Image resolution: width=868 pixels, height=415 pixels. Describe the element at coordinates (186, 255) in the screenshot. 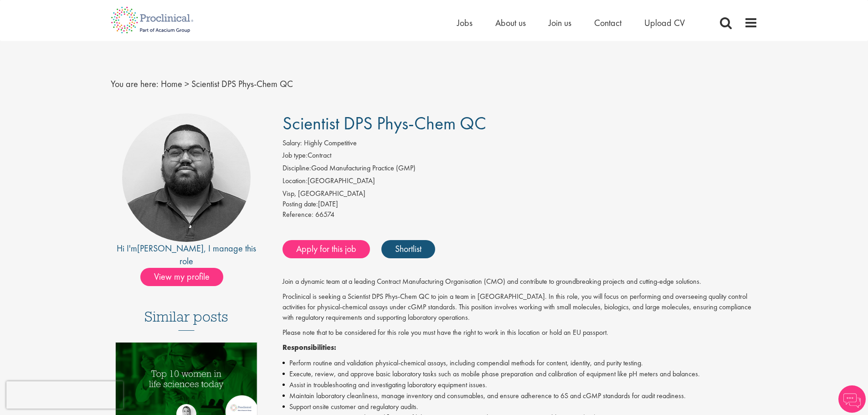

I see `div: Hi I'm , I manage this role` at that location.